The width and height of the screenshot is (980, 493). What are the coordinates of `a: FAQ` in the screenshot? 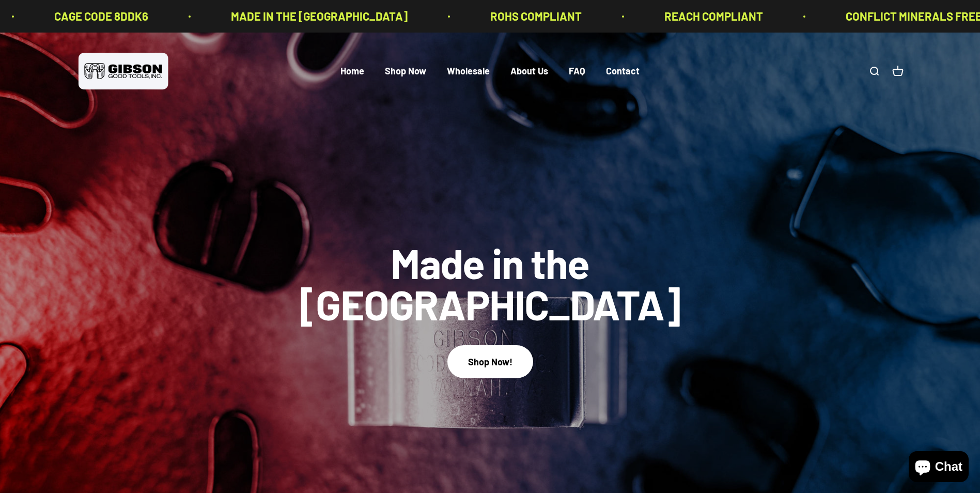 It's located at (576, 71).